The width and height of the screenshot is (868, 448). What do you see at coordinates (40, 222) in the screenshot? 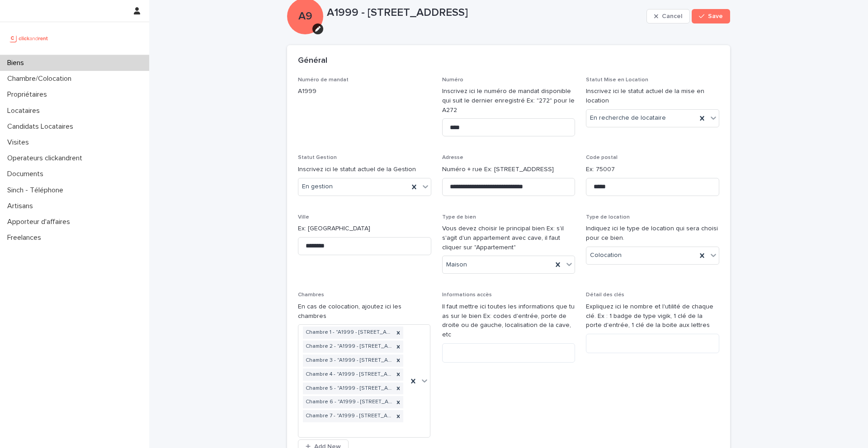
I see `p: Apporteur d'affaires` at bounding box center [40, 222].